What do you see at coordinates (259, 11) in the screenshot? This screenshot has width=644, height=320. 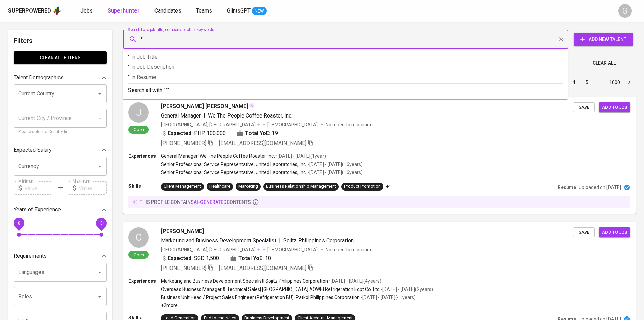 I see `span: NEW` at bounding box center [259, 11].